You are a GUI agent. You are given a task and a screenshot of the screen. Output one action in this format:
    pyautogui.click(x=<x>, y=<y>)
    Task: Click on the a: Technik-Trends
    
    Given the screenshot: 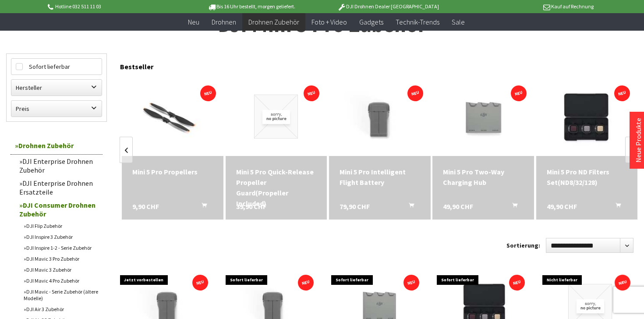 What is the action you would take?
    pyautogui.click(x=417, y=22)
    